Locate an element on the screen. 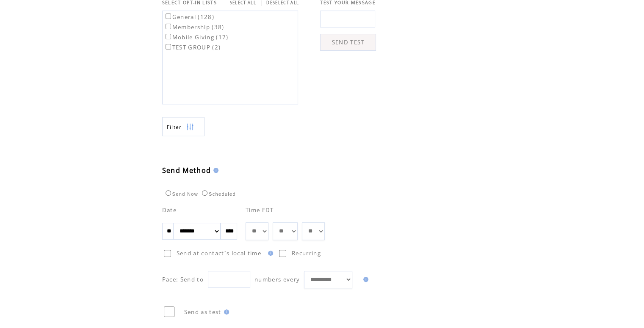 The width and height of the screenshot is (644, 328). label: Send Now is located at coordinates (181, 194).